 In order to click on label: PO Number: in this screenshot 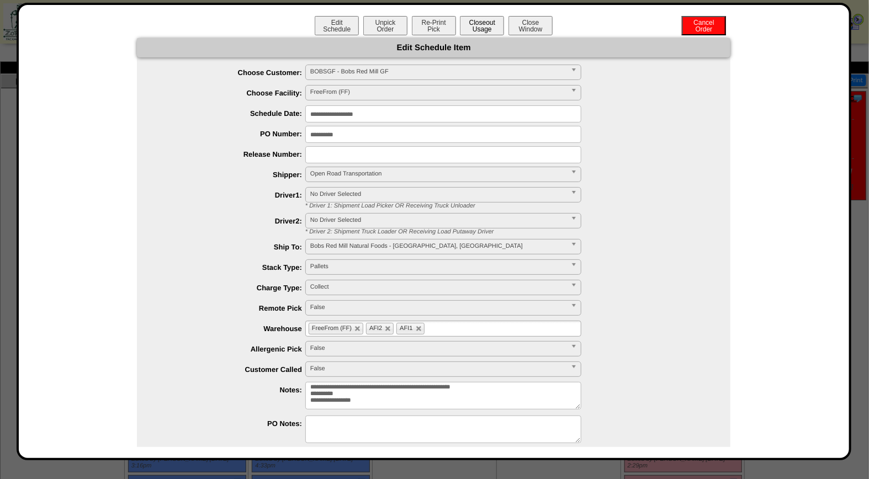, I will do `click(232, 134)`.